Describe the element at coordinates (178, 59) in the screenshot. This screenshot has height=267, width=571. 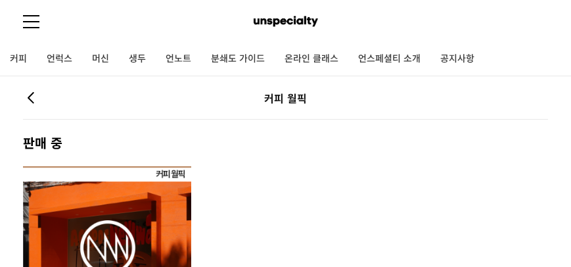
I see `a: 언노트` at that location.